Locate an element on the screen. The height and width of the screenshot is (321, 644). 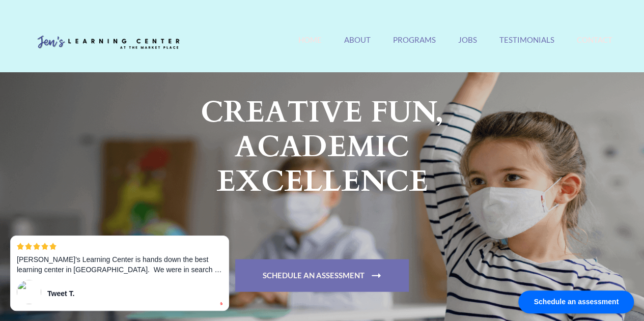
a: Home is located at coordinates (310, 46).